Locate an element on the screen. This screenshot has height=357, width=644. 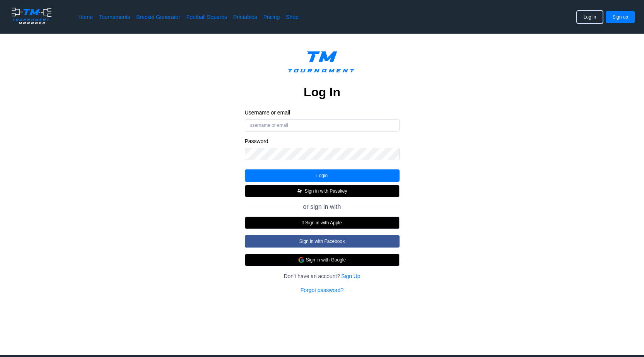
a: Bracket Generator is located at coordinates (158, 17).